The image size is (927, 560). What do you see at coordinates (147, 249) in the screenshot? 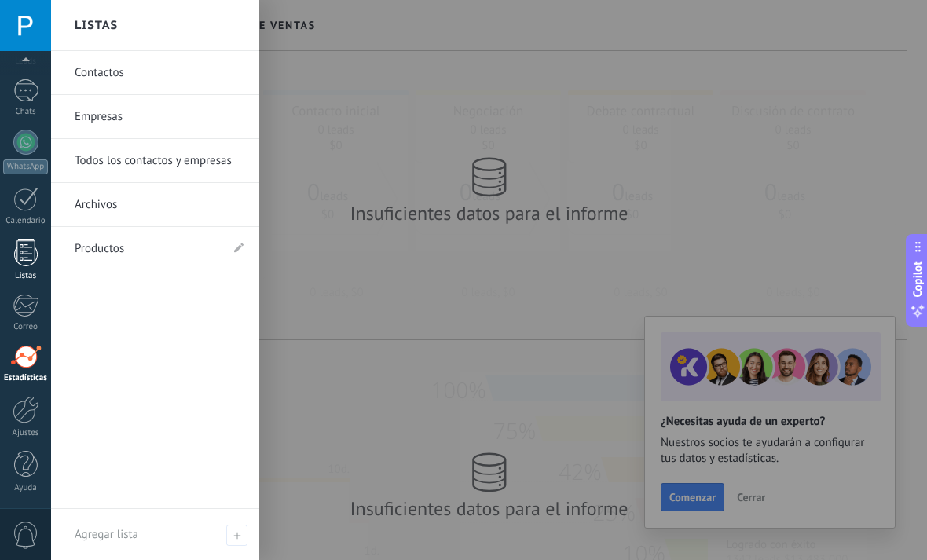
I see `a: Productos` at bounding box center [147, 249].